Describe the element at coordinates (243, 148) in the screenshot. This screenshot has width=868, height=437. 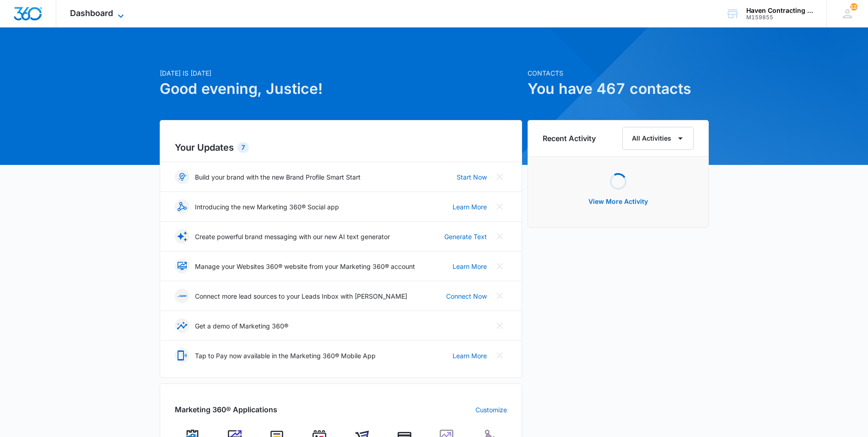
I see `div: 7` at that location.